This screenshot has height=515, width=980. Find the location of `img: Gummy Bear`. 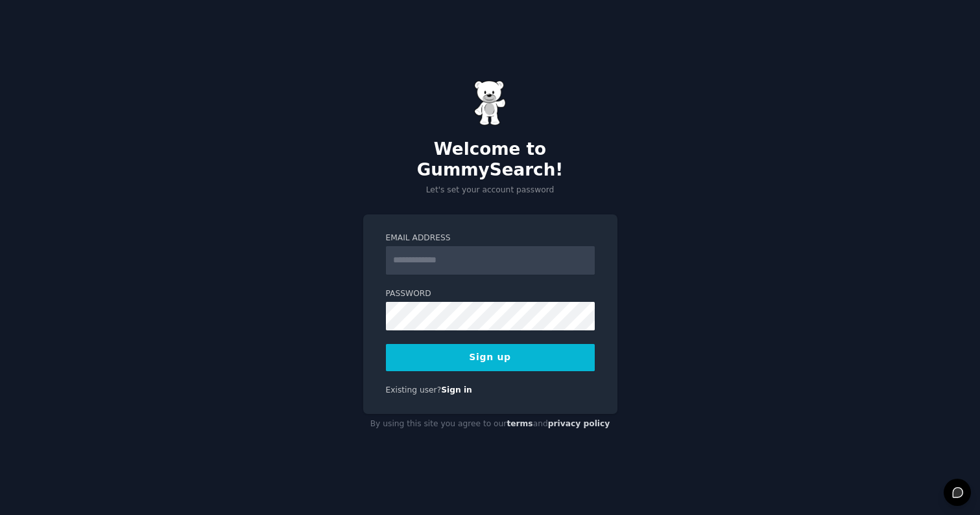

img: Gummy Bear is located at coordinates (491, 103).